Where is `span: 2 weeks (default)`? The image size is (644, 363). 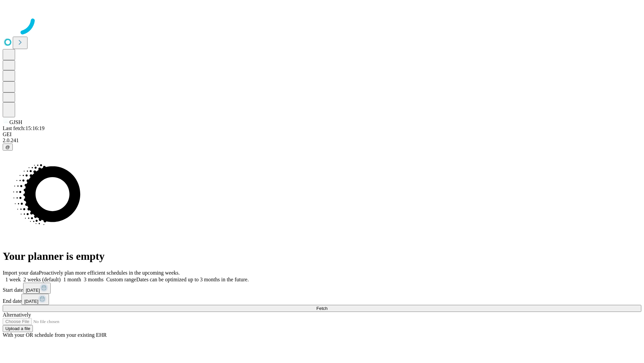
span: 2 weeks (default) is located at coordinates (42, 279).